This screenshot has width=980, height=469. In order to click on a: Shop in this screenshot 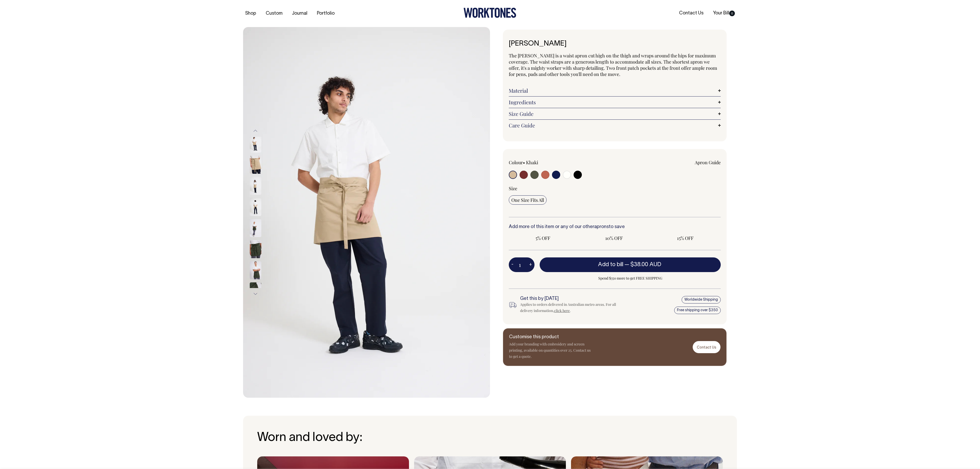, I will do `click(251, 14)`.